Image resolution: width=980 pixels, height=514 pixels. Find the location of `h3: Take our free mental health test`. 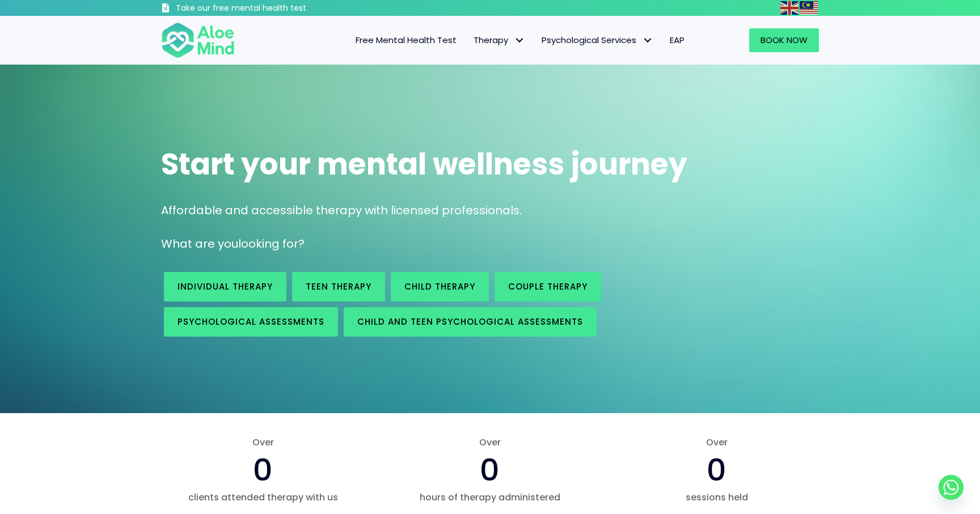

h3: Take our free mental health test is located at coordinates (271, 9).